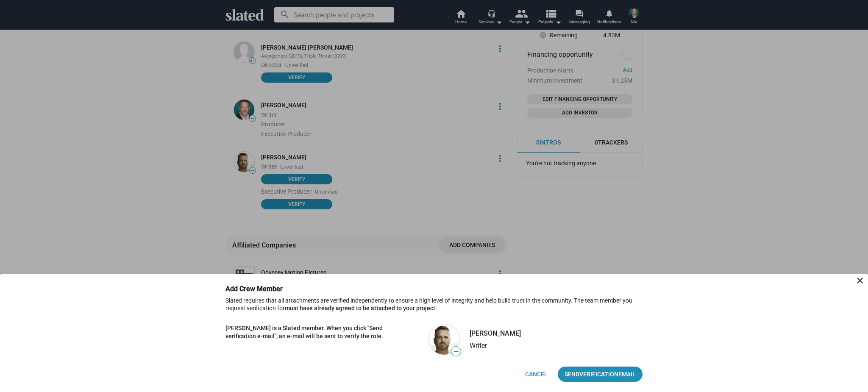 This screenshot has width=868, height=392. I want to click on span: Verification, so click(599, 374).